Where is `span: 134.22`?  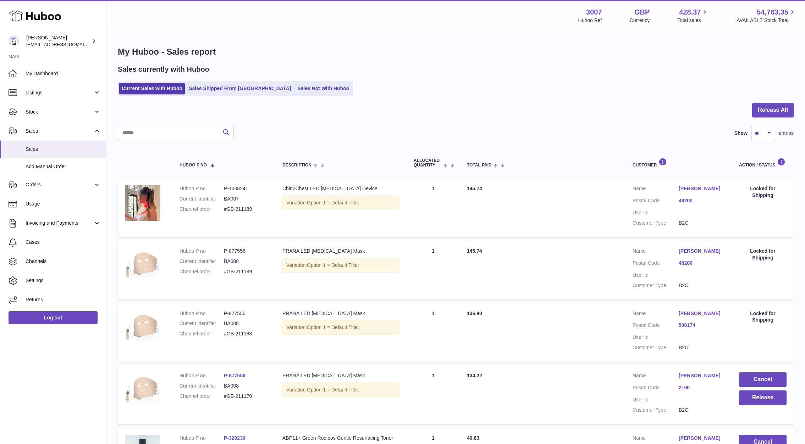
span: 134.22 is located at coordinates (475, 376).